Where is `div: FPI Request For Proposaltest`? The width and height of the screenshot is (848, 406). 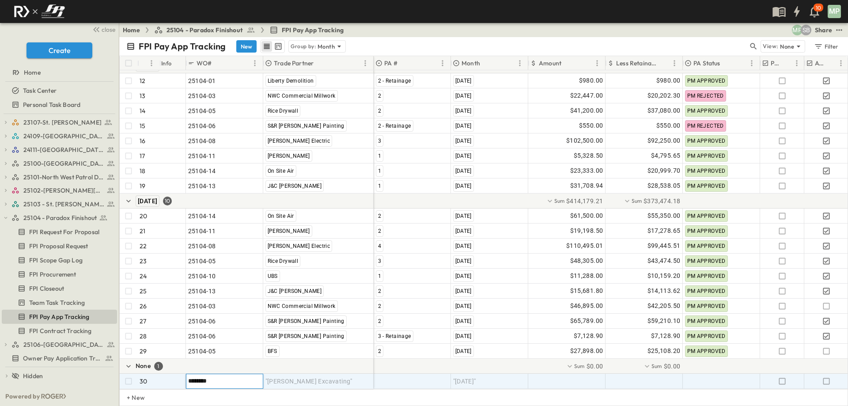 div: FPI Request For Proposaltest is located at coordinates (59, 232).